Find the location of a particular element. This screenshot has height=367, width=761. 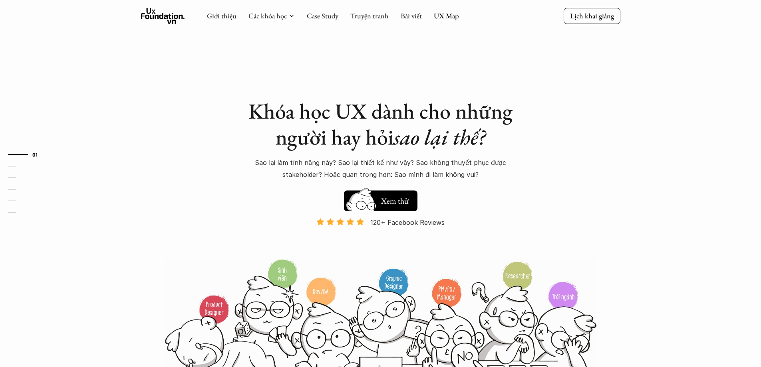

h5: Xem thử is located at coordinates (395, 201).